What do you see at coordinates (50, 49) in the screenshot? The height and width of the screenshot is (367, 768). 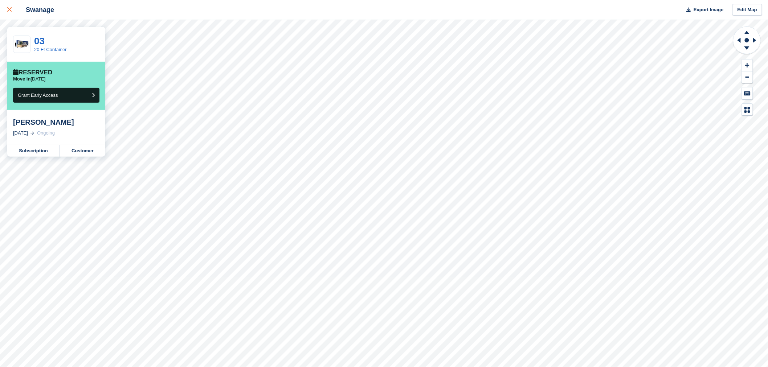 I see `a: 20 Ft Container` at bounding box center [50, 49].